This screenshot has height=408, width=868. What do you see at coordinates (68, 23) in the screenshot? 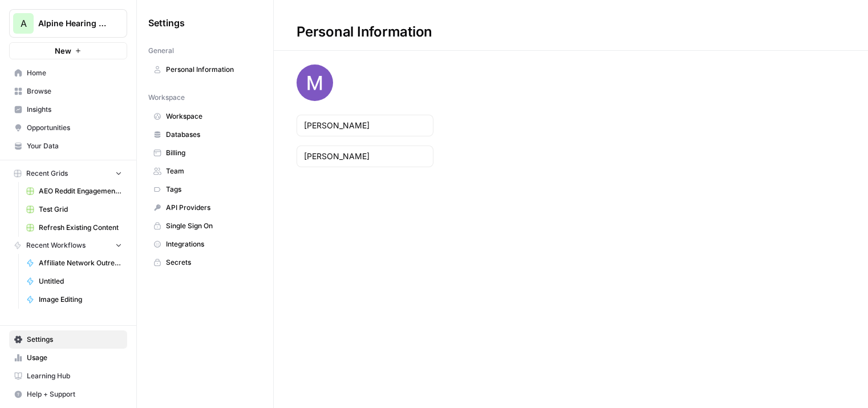
I see `button: Workspace: Alpine Hearing Protection` at bounding box center [68, 23].